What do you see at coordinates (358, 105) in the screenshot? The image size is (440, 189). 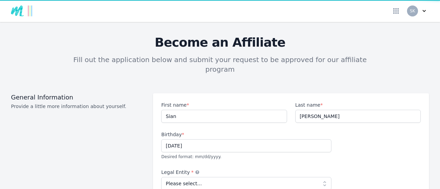 I see `label: Last name` at bounding box center [358, 105].